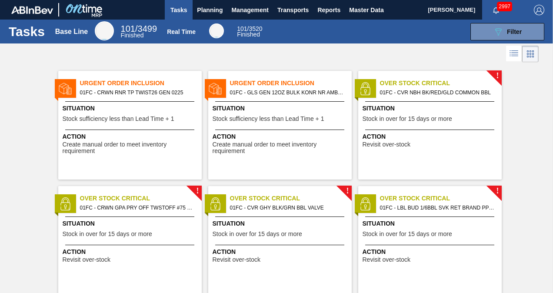 Image resolution: width=553 pixels, height=293 pixels. Describe the element at coordinates (514, 54) in the screenshot. I see `div: List Vision` at that location.